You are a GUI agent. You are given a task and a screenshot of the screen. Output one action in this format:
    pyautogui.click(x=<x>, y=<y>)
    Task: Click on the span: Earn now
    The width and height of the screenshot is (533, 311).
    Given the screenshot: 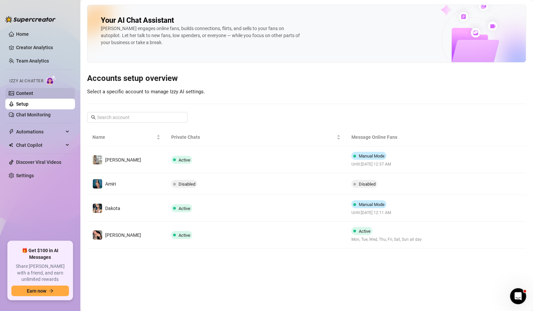 What is the action you would take?
    pyautogui.click(x=37, y=291)
    